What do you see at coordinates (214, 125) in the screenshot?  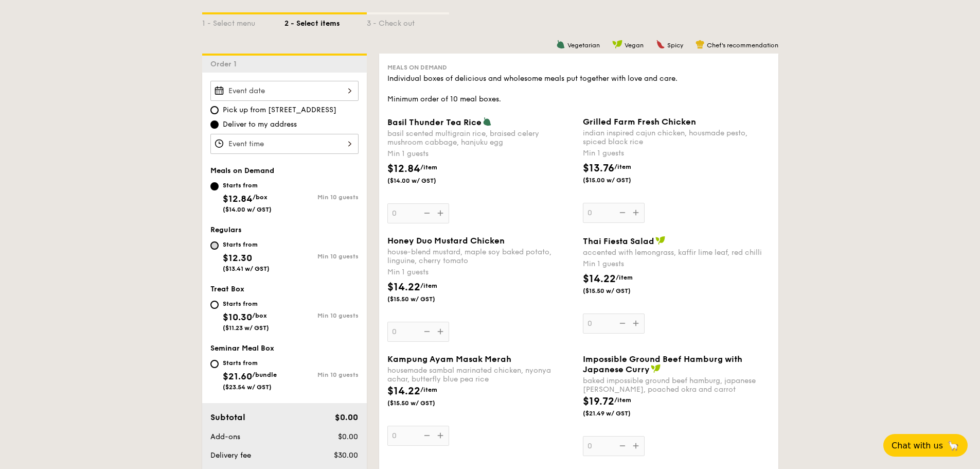 I see `input: Deliver to my address` at bounding box center [214, 125].